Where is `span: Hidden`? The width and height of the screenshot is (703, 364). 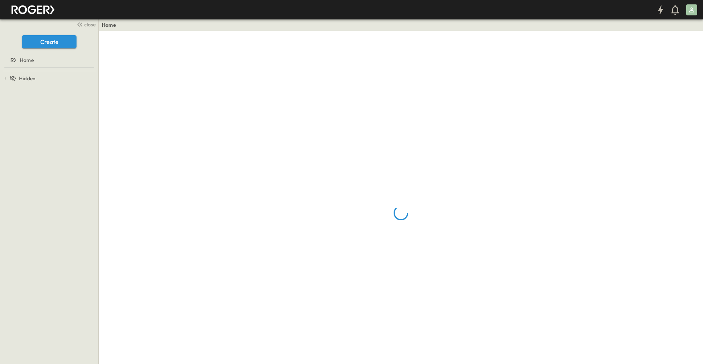
span: Hidden is located at coordinates (27, 78).